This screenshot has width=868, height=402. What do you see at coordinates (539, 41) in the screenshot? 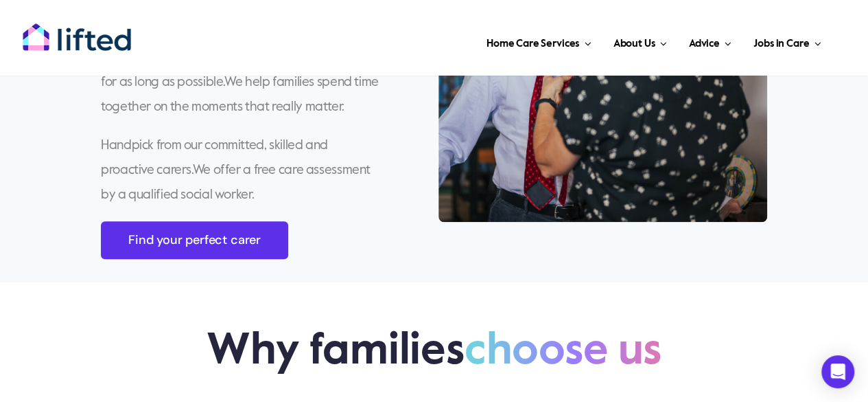
I see `a: Home Care Services` at bounding box center [539, 41].